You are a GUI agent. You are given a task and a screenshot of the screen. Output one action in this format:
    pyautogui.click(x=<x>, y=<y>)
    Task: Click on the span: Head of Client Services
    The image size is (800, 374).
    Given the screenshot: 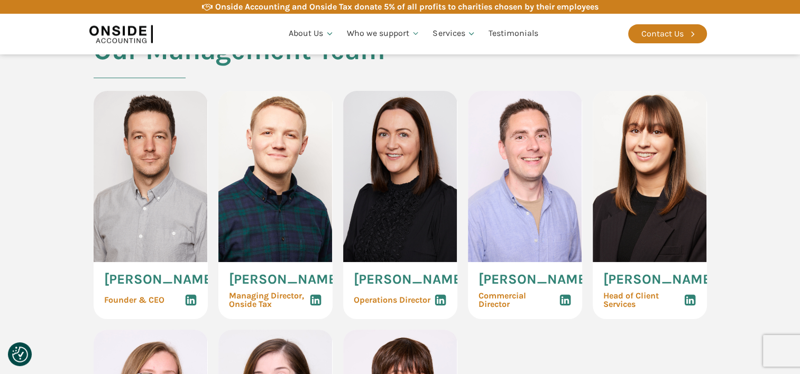 What is the action you would take?
    pyautogui.click(x=644, y=300)
    